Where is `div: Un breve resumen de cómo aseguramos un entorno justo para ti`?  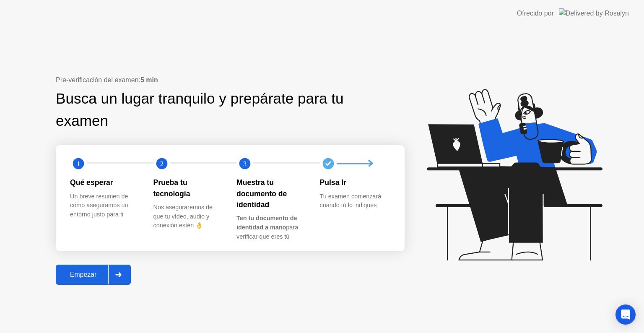
div: Un breve resumen de cómo aseguramos un entorno justo para ti is located at coordinates (105, 206).